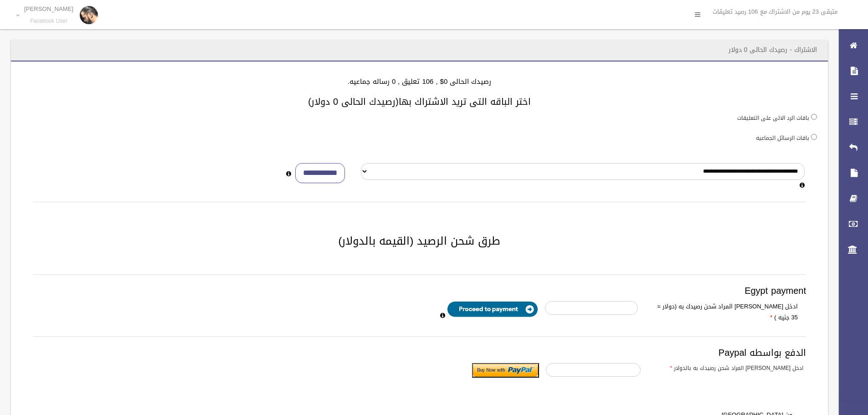 The height and width of the screenshot is (415, 868). Describe the element at coordinates (419, 352) in the screenshot. I see `h3: الدفع بواسطه Paypal` at that location.